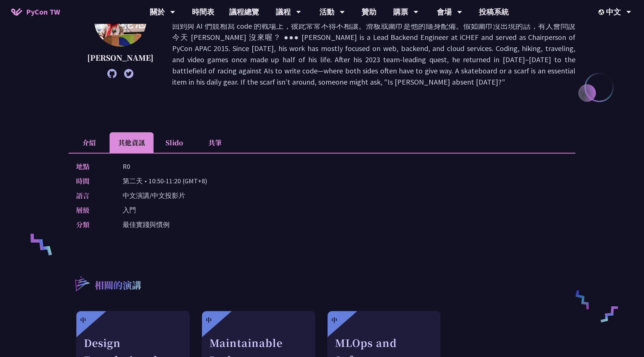  I want to click on a: PyCon TW, so click(35, 12).